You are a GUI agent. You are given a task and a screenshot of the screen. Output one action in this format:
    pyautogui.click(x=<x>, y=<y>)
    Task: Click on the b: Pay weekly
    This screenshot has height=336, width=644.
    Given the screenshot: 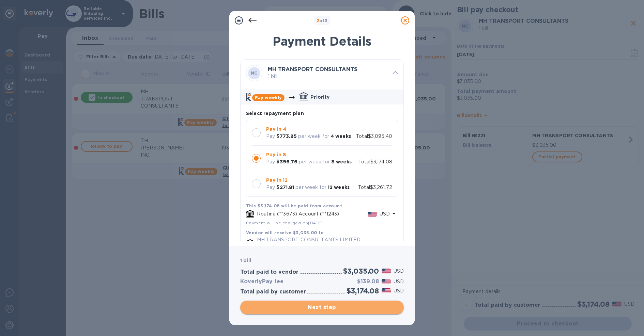 What is the action you would take?
    pyautogui.click(x=268, y=97)
    